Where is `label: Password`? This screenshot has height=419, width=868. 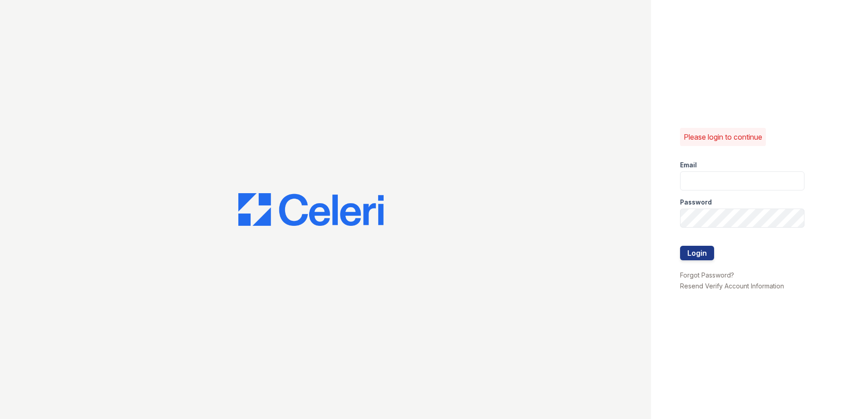
label: Password is located at coordinates (696, 202).